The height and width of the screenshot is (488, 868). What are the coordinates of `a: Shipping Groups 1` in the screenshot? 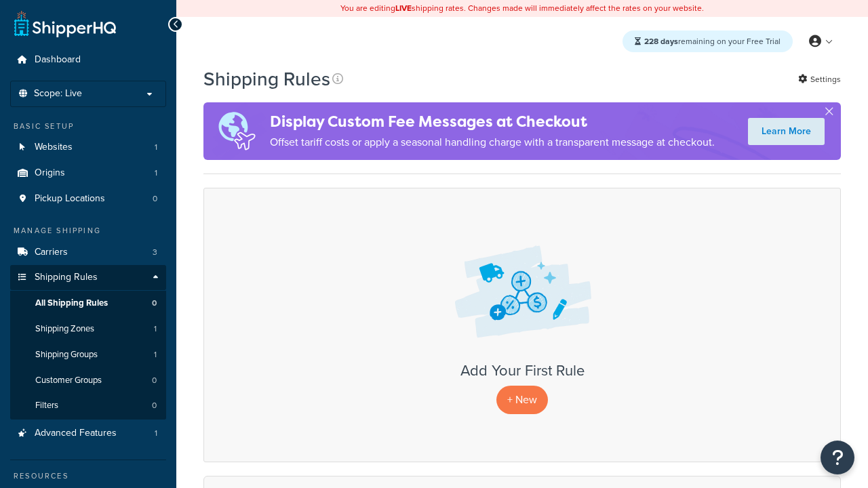 It's located at (88, 355).